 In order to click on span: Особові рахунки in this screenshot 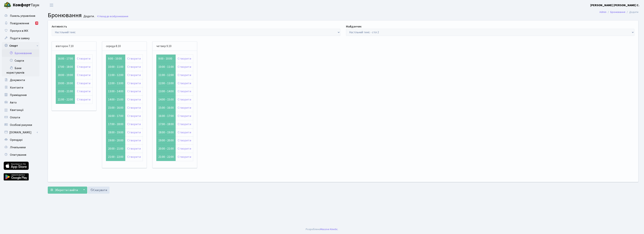, I will do `click(21, 125)`.